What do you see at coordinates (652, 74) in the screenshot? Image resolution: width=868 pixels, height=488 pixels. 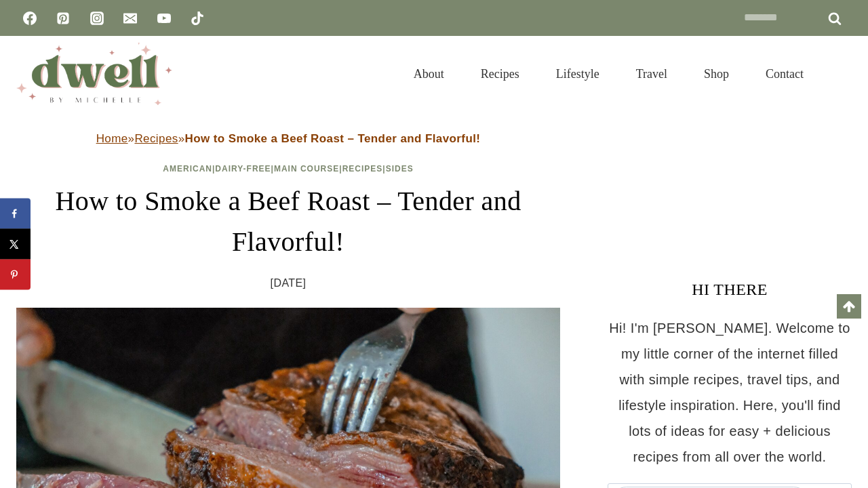 I see `a: Travel` at bounding box center [652, 74].